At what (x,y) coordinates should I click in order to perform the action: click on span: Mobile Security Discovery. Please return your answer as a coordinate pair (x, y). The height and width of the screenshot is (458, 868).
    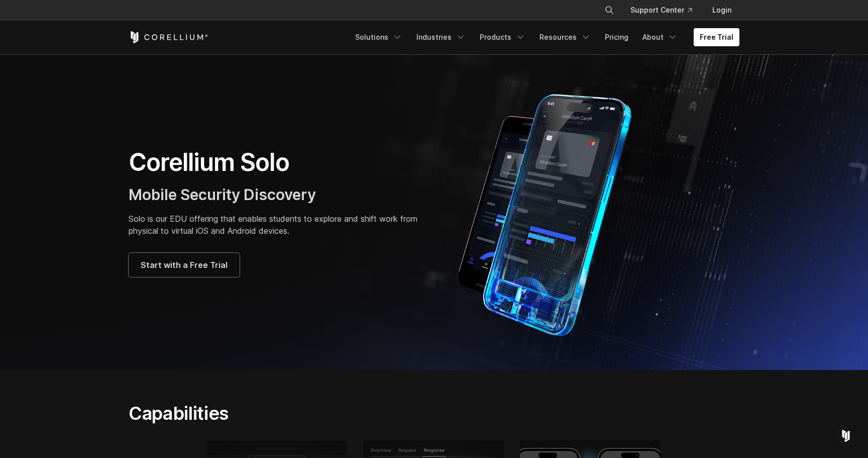
    Looking at the image, I should click on (222, 195).